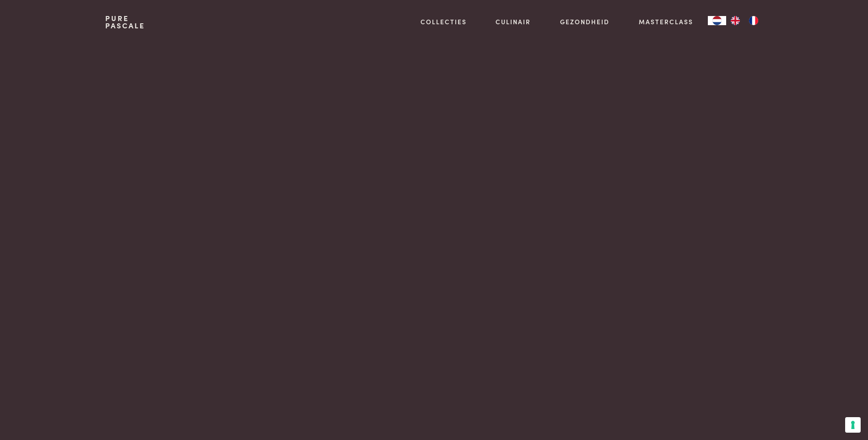 This screenshot has height=440, width=868. Describe the element at coordinates (125, 22) in the screenshot. I see `a: PurePascale` at that location.